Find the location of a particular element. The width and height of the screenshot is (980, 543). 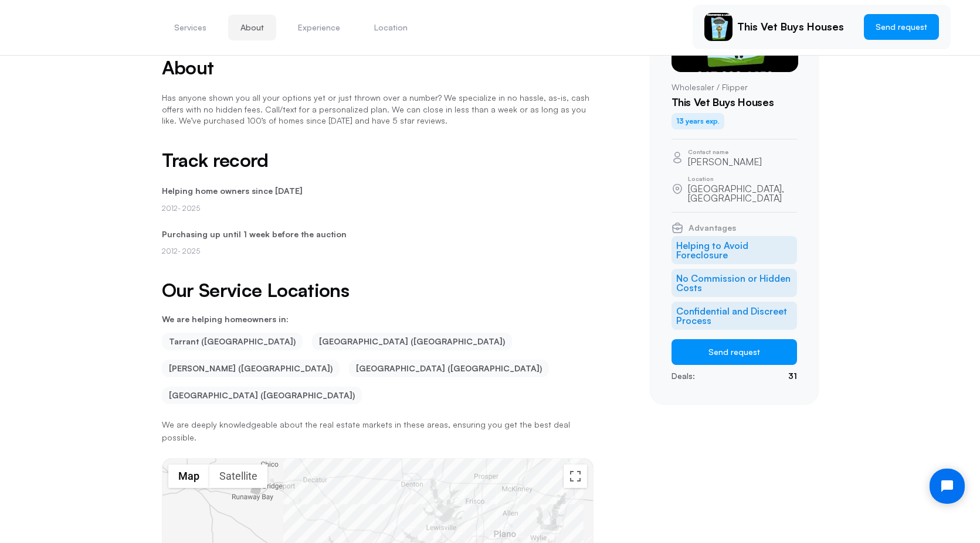

li: No Commission or Hidden Costs is located at coordinates (734, 283).